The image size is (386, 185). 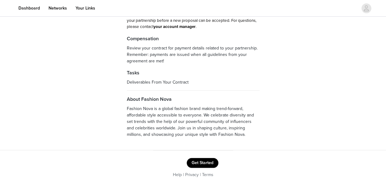 I want to click on strong: All items must be used, so click(x=233, y=14).